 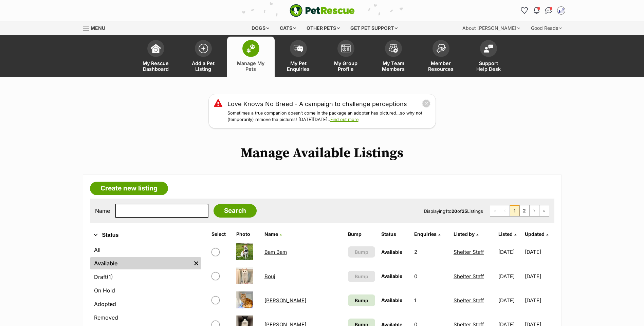 I want to click on p: Sometimes a true companion doesn’t come in the package an adopter has pictured…so why not (tempor..., so click(x=329, y=117).